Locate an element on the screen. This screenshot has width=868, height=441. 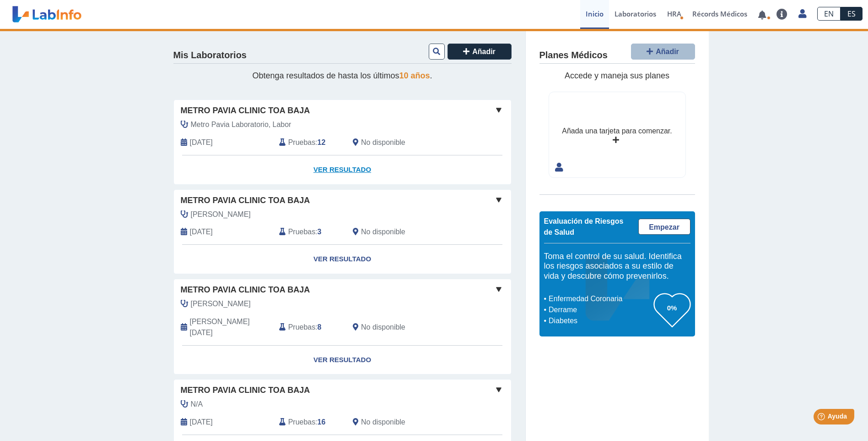
b: 8 is located at coordinates (319, 326).